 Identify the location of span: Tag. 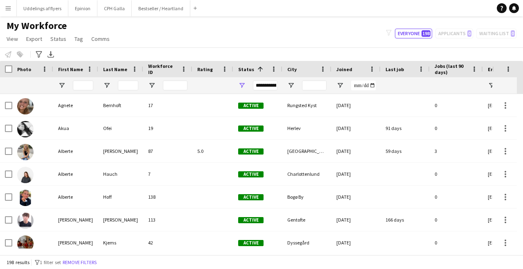
(79, 39).